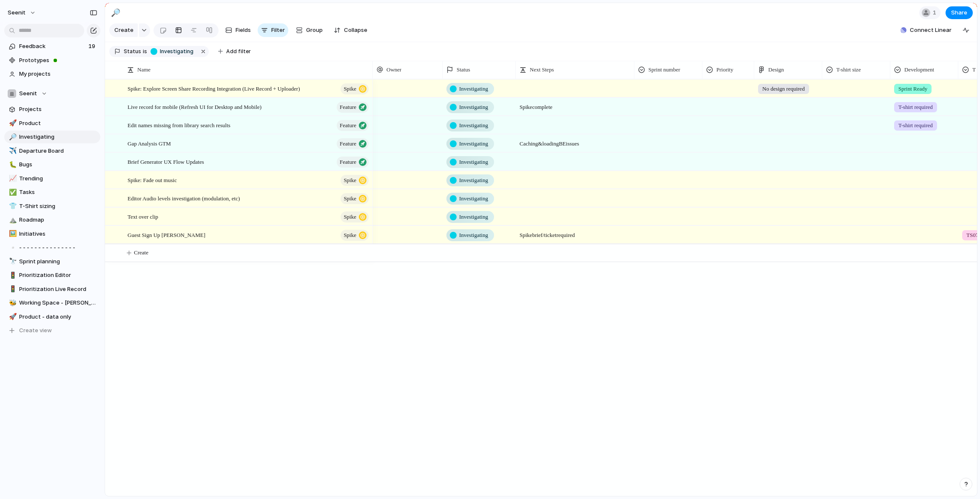 The height and width of the screenshot is (499, 980). Describe the element at coordinates (926, 30) in the screenshot. I see `button: Connect Linear` at that location.